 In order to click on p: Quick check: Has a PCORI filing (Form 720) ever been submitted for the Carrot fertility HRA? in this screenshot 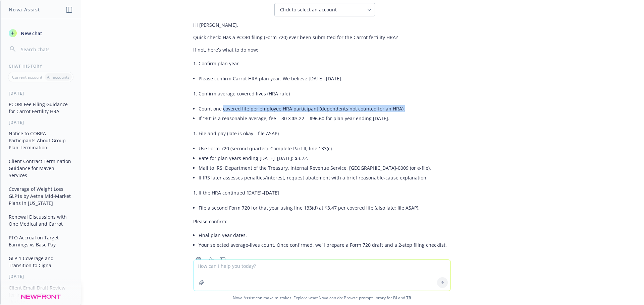, I will do `click(322, 37)`.